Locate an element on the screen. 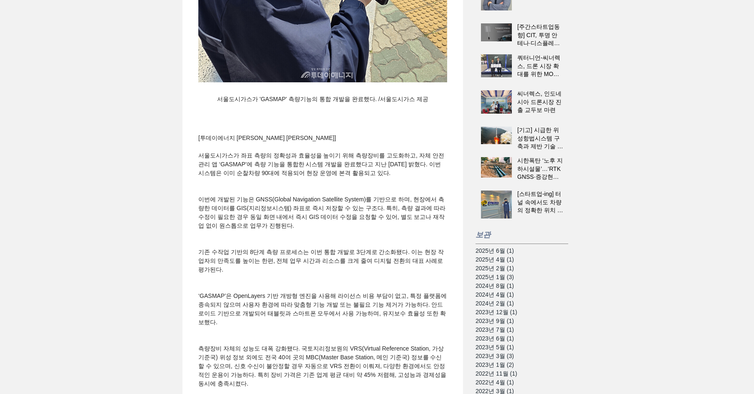  span: 2025년 4월 is located at coordinates (495, 259).